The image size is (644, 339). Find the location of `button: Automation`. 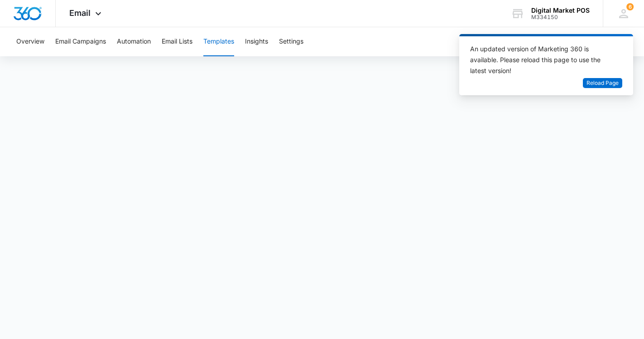

button: Automation is located at coordinates (133, 42).